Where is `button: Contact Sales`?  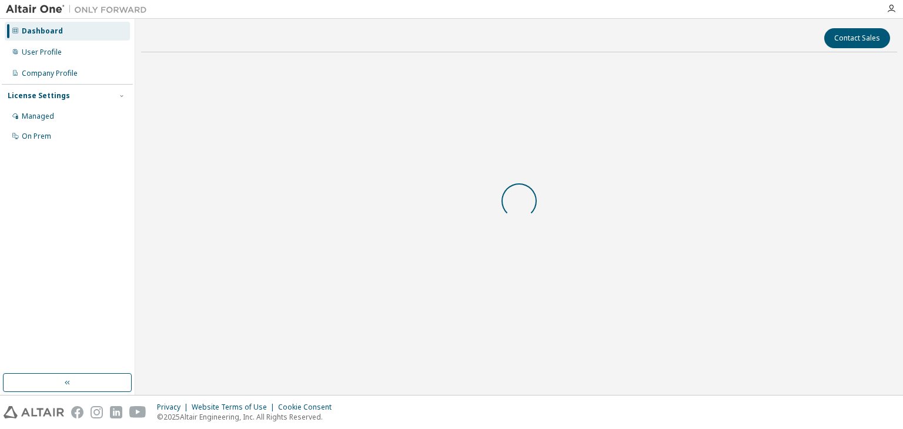 button: Contact Sales is located at coordinates (857, 38).